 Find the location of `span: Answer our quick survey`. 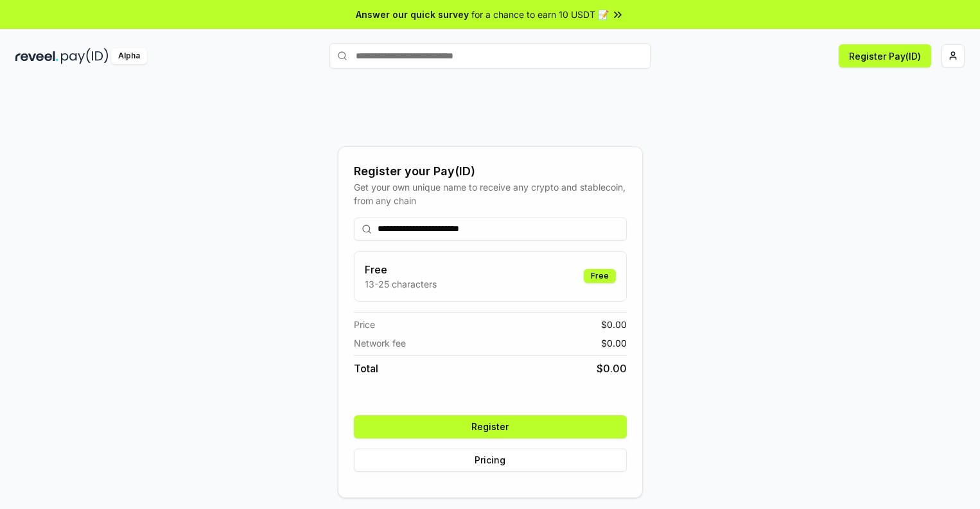

span: Answer our quick survey is located at coordinates (412, 14).